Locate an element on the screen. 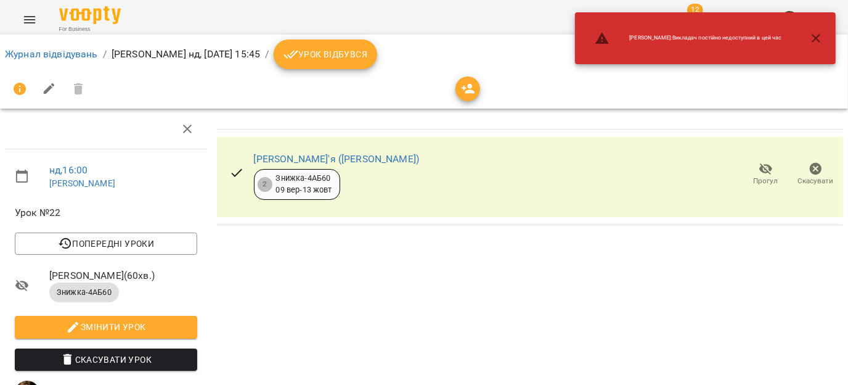 This screenshot has width=848, height=385. div: 2 is located at coordinates (265, 184).